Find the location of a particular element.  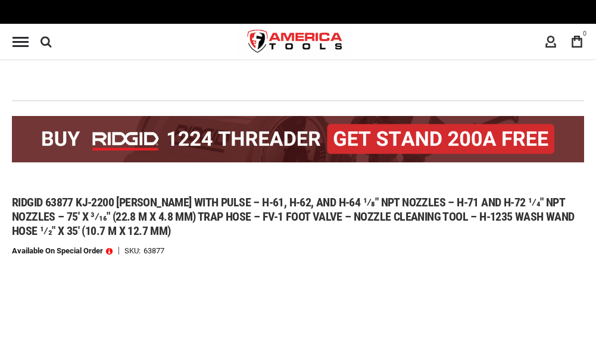

div: Menu is located at coordinates (20, 42).